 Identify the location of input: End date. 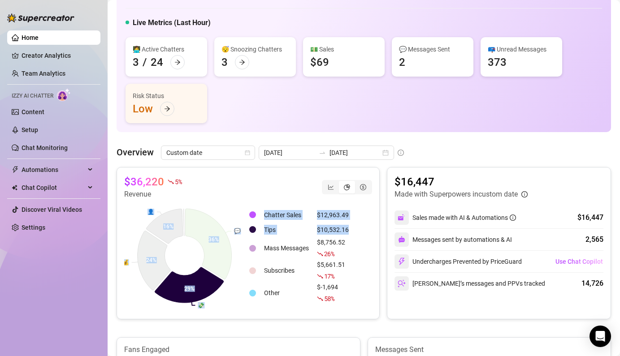
(355, 153).